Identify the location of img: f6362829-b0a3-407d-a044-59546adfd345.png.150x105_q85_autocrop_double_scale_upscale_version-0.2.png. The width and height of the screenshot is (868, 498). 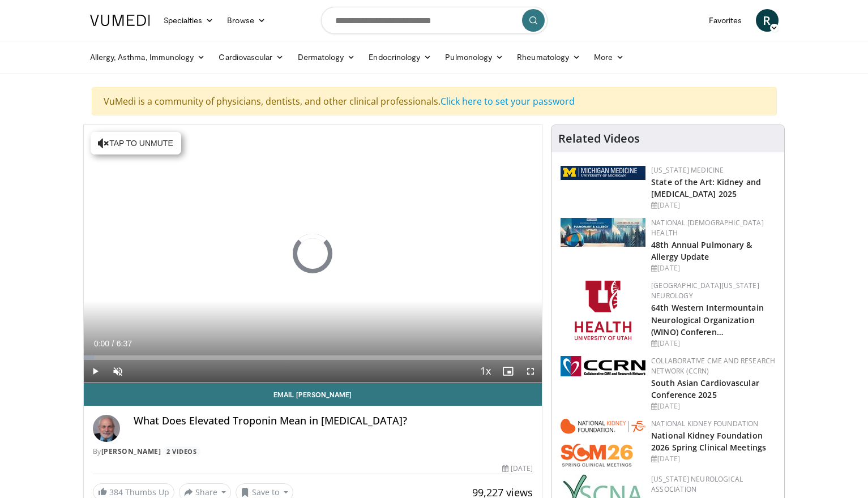
(603, 310).